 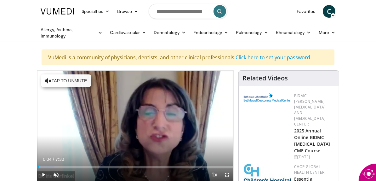 I want to click on button: Playback Rate, so click(x=214, y=174).